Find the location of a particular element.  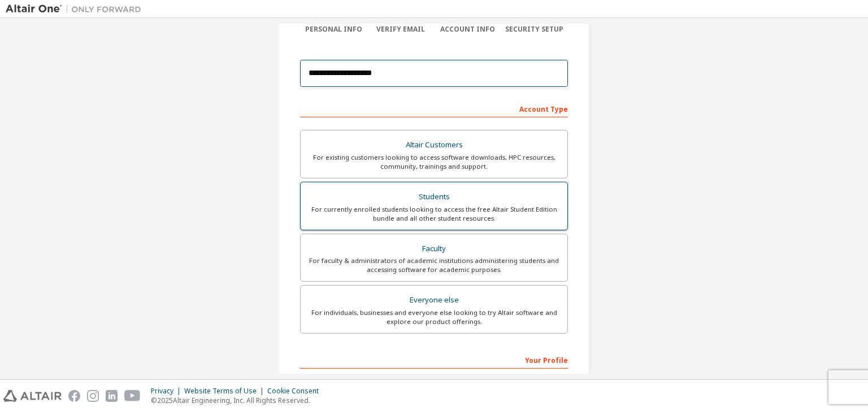

div: Students is located at coordinates (434, 197).